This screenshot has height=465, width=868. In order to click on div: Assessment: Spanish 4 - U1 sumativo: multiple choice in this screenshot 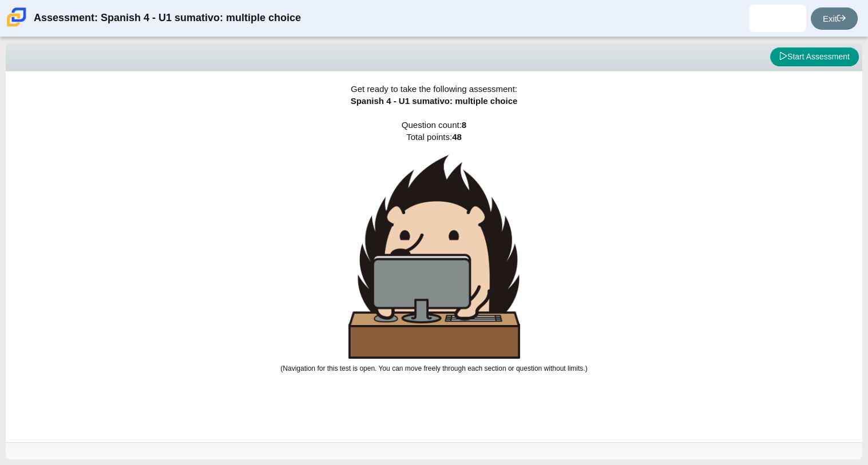, I will do `click(167, 18)`.